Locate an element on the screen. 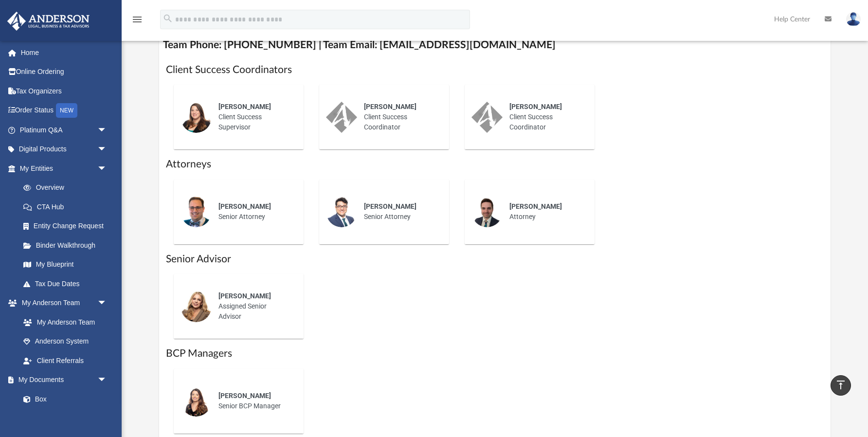  h1: Client Success Coordinators is located at coordinates (495, 70).